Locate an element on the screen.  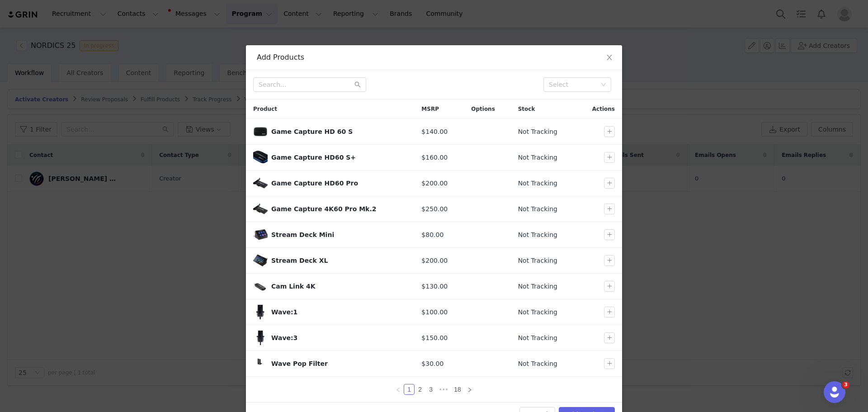
span: Wave:1 is located at coordinates (260, 312).